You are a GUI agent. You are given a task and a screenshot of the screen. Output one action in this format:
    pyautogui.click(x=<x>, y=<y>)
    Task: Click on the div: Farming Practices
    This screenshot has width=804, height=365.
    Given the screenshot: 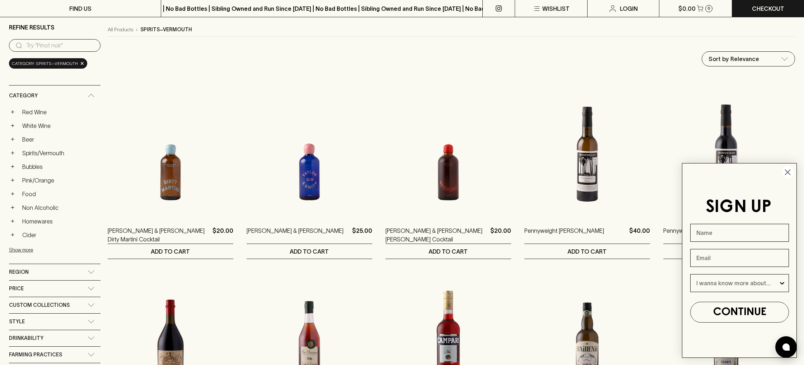 What is the action you would take?
    pyautogui.click(x=55, y=354)
    